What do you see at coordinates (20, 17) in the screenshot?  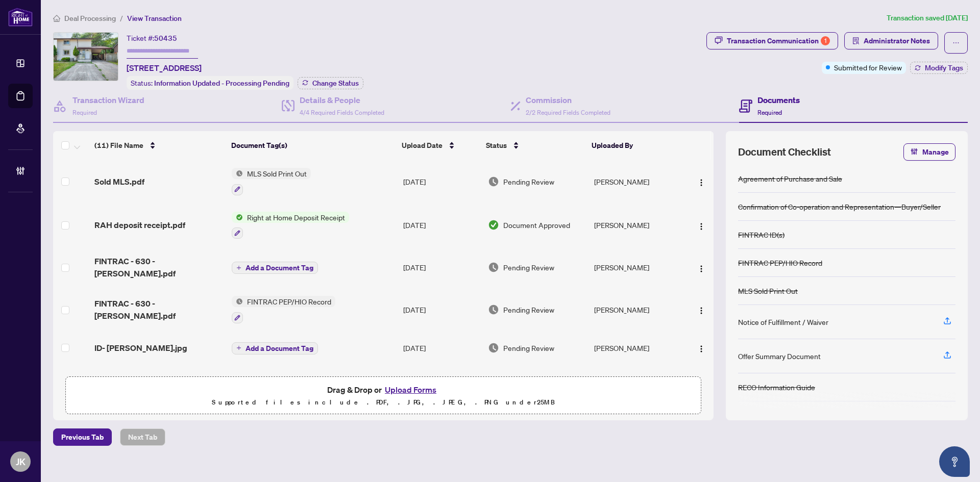 I see `img: logo` at bounding box center [20, 17].